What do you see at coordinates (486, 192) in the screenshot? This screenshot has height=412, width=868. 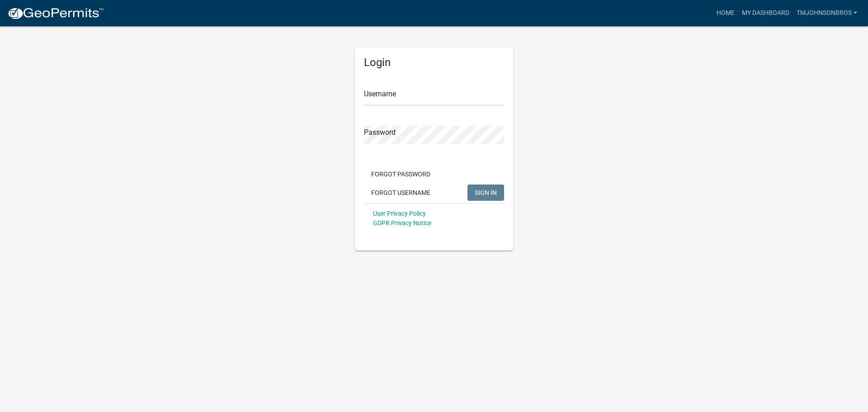 I see `span: SIGN IN` at bounding box center [486, 192].